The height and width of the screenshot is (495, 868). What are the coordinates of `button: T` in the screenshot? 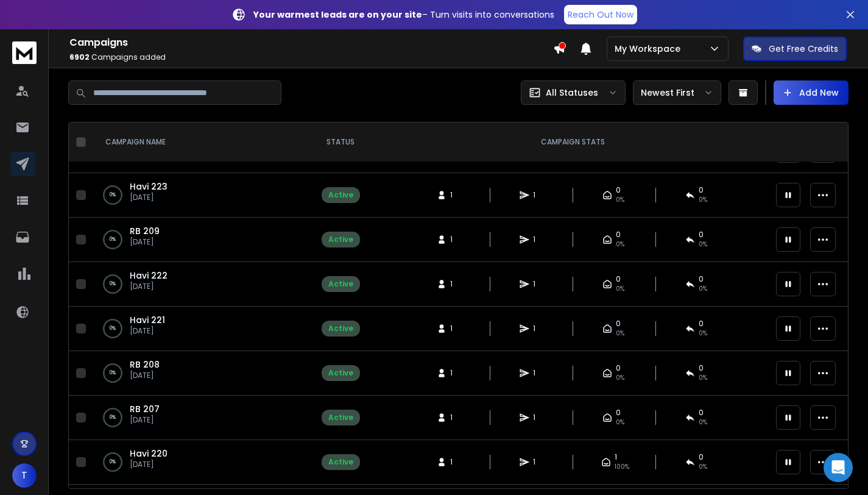 It's located at (24, 476).